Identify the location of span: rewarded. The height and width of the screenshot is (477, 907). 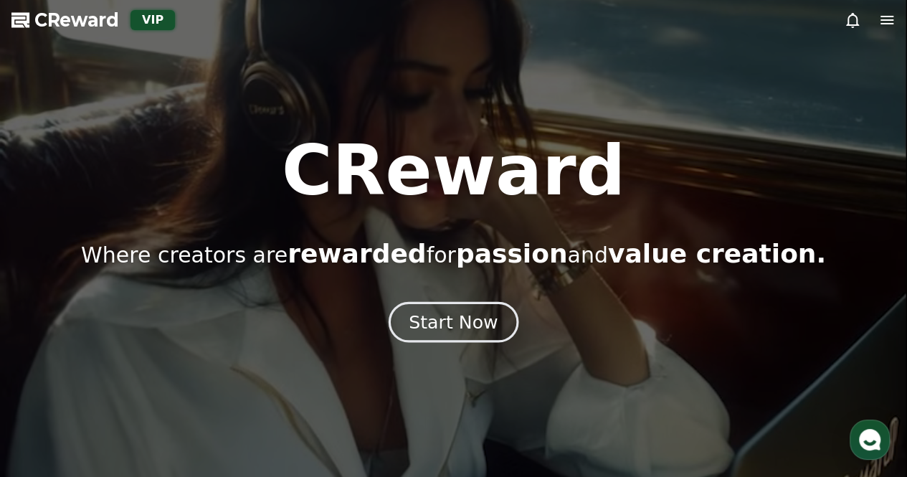
(356, 253).